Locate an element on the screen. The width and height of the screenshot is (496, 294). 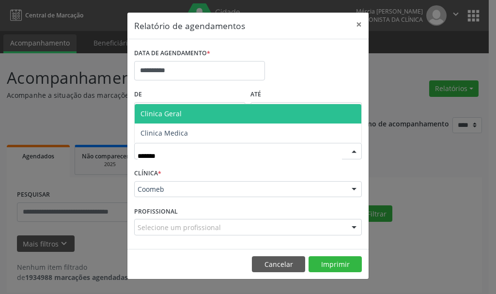
span: Selecione um profissional is located at coordinates (179, 227).